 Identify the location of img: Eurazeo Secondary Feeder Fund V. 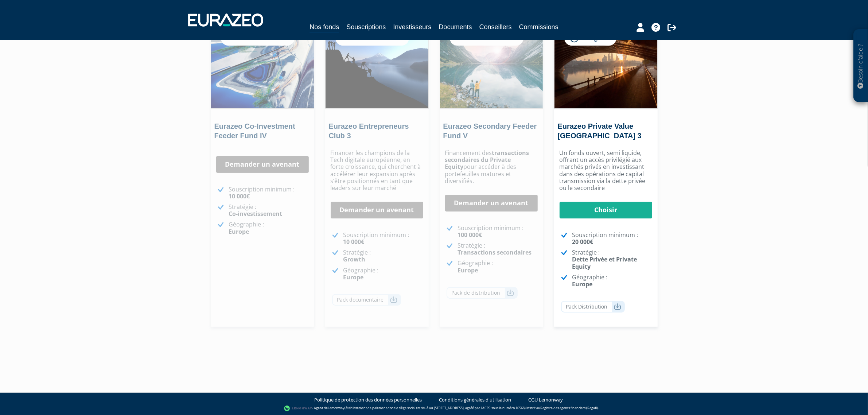
(492, 65).